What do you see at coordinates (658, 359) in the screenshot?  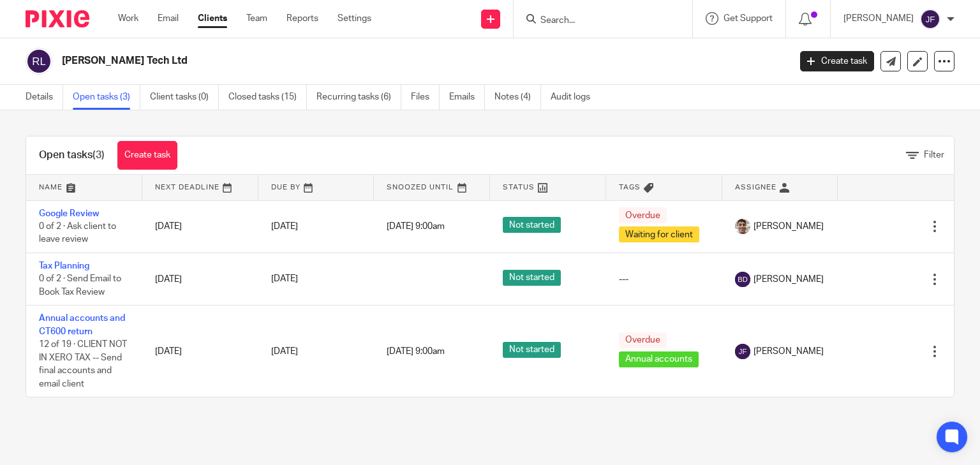 I see `span: Annual accounts` at bounding box center [658, 359].